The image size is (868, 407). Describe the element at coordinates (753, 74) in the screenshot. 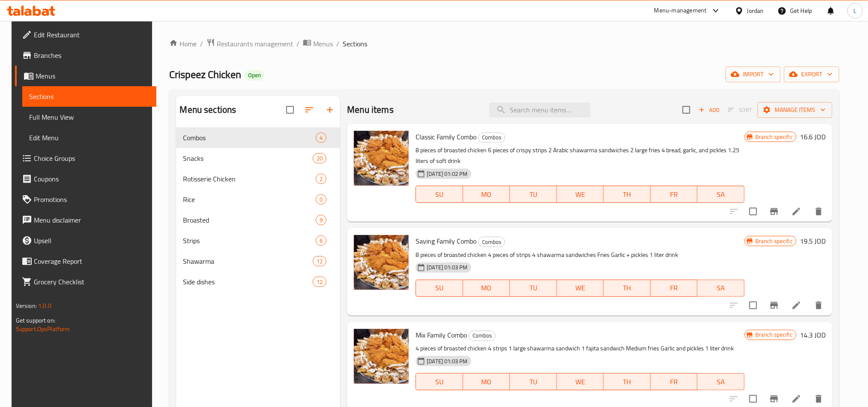

I see `span: import` at that location.